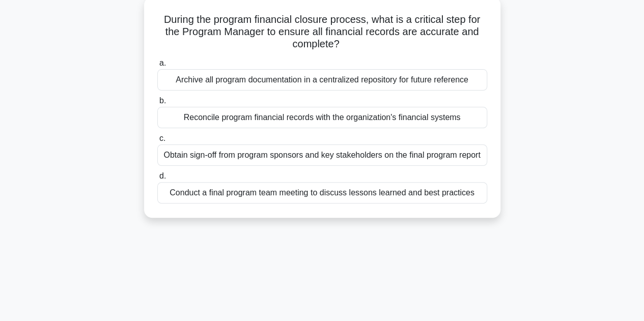 The width and height of the screenshot is (644, 321). I want to click on div: Conduct a final program team meeting to discuss lessons learned and best practices, so click(322, 193).